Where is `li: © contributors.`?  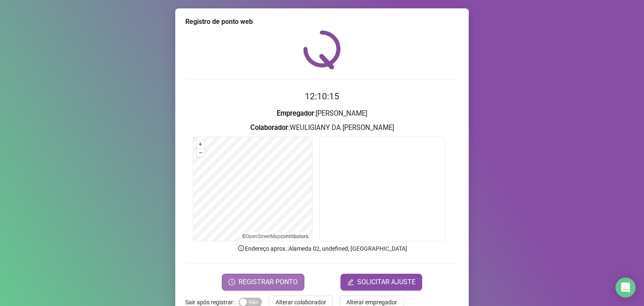
li: © contributors. is located at coordinates (276, 236).